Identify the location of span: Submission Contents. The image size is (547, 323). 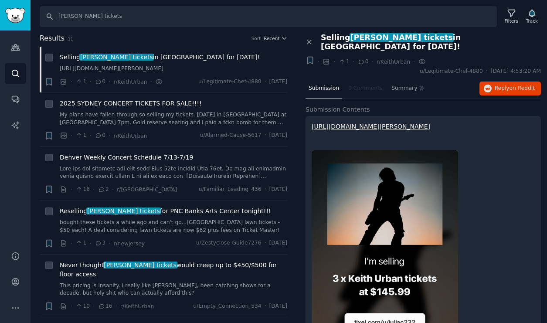
(338, 109).